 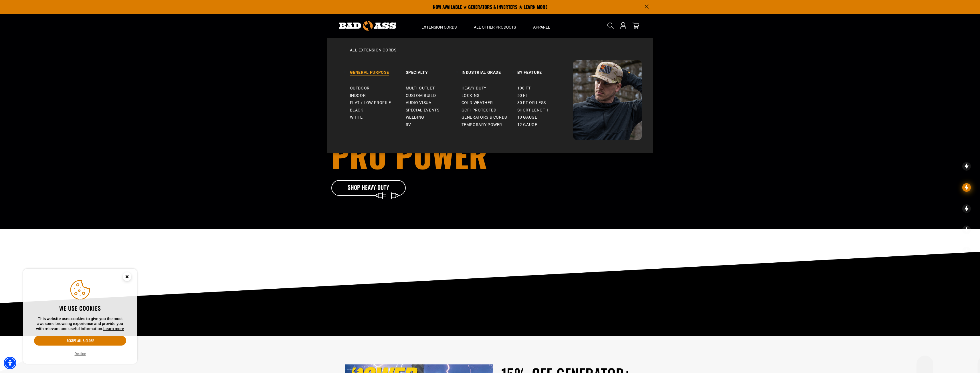 What do you see at coordinates (377, 96) in the screenshot?
I see `a: Indoor` at bounding box center [377, 96].